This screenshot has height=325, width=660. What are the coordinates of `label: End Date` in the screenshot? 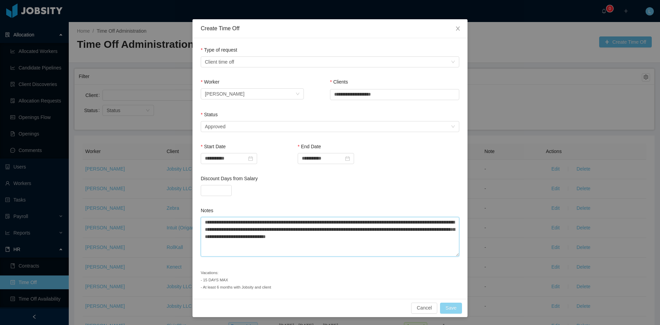 It's located at (310, 147).